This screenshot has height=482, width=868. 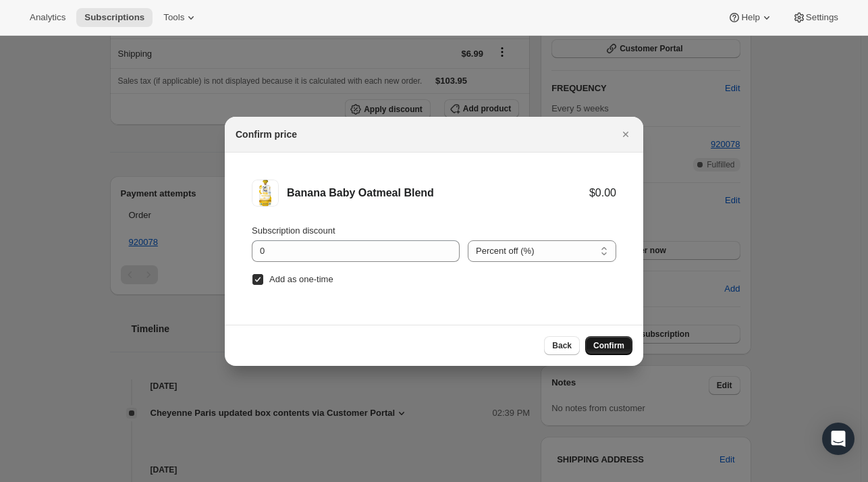 I want to click on button: Settings, so click(x=815, y=18).